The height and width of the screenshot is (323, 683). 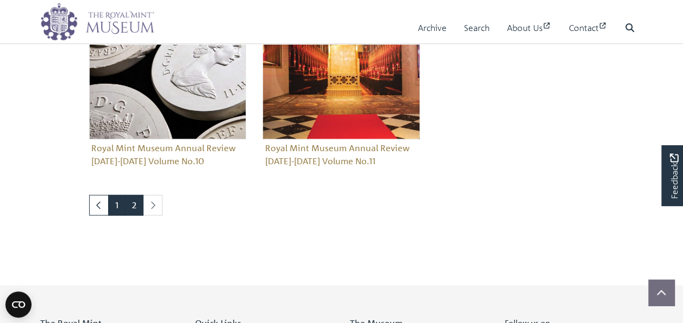 I want to click on a: Goto page 1, so click(x=117, y=205).